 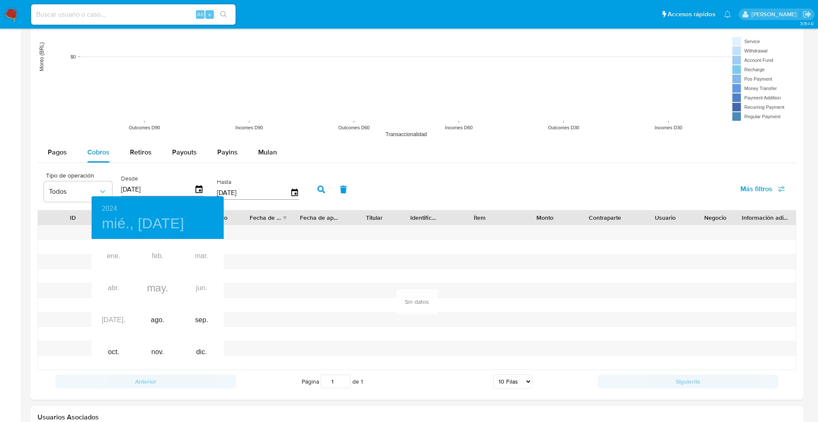 I want to click on div: nov., so click(x=157, y=352).